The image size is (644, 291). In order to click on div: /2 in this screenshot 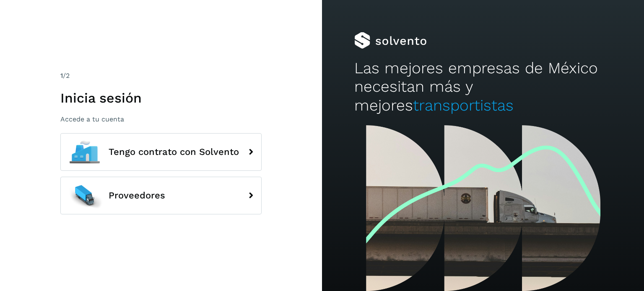, I will do `click(161, 76)`.